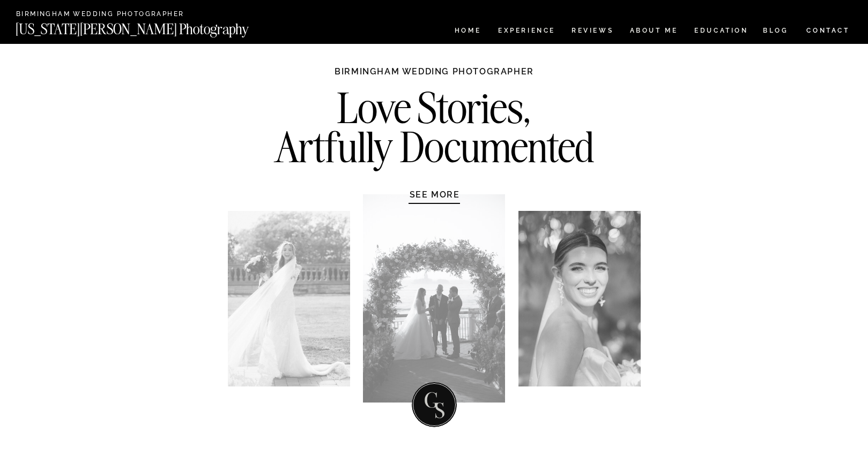  I want to click on nav: Experience, so click(526, 32).